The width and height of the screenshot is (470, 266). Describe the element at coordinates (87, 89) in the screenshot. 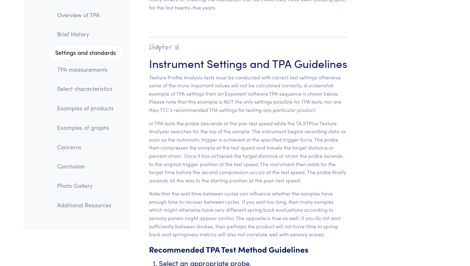

I see `a: Select characteristics` at that location.